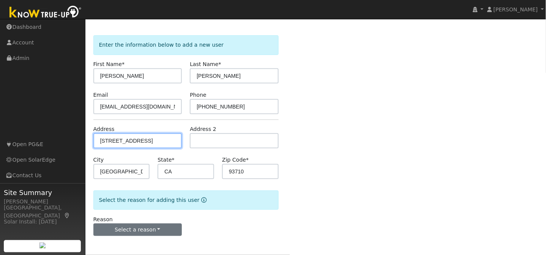 The image size is (546, 255). I want to click on label: Phone, so click(198, 95).